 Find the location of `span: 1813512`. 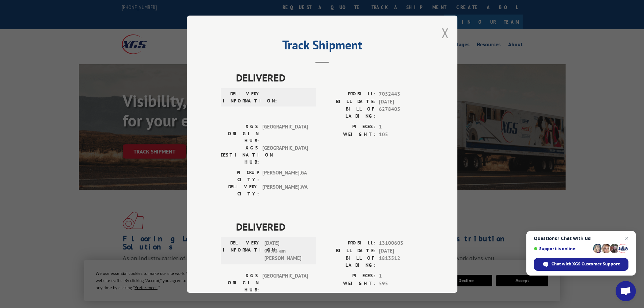

span: 1813512 is located at coordinates (401, 262).